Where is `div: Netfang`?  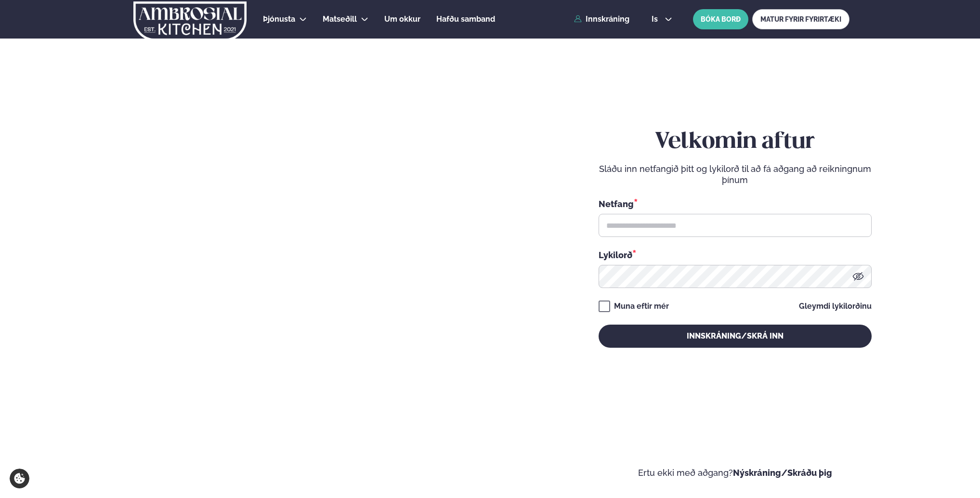
div: Netfang is located at coordinates (735, 204).